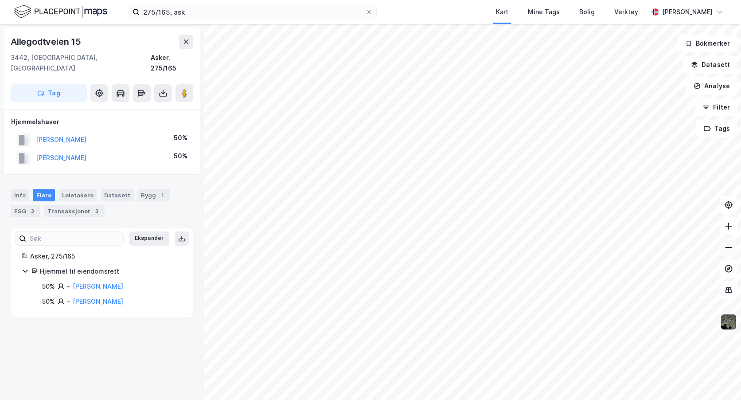 The image size is (741, 400). Describe the element at coordinates (74, 238) in the screenshot. I see `input: Søk` at that location.